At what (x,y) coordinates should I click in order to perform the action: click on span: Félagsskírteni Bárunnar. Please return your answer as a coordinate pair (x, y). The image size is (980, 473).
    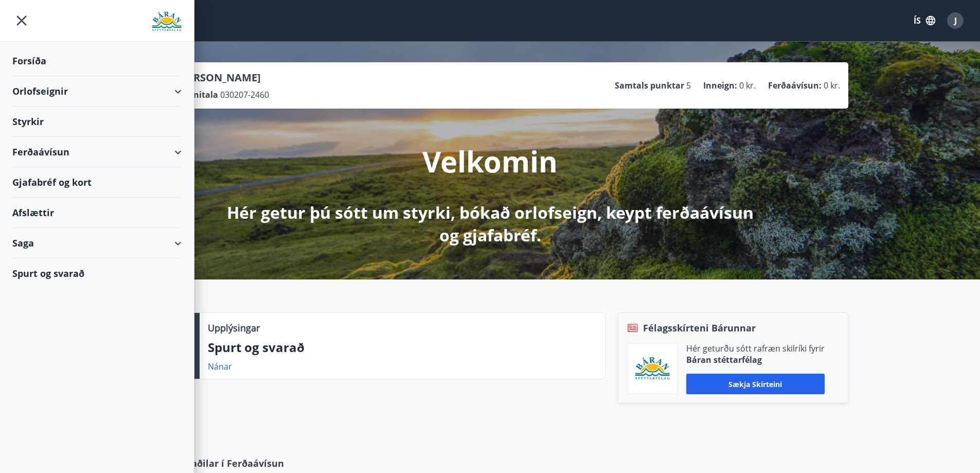
    Looking at the image, I should click on (699, 327).